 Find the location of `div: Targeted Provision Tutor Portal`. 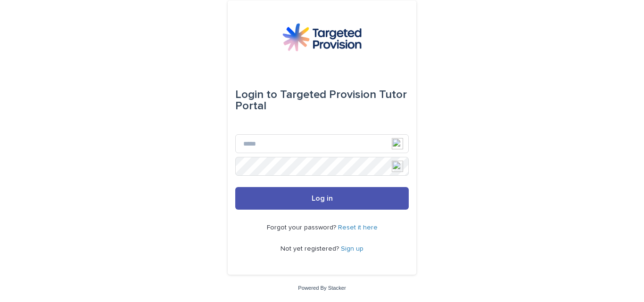

div: Targeted Provision Tutor Portal is located at coordinates (322, 100).